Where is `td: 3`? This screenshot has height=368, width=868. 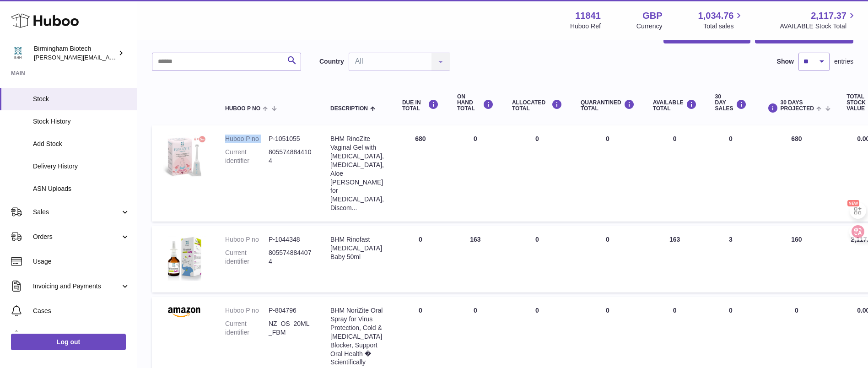 td: 3 is located at coordinates (731, 259).